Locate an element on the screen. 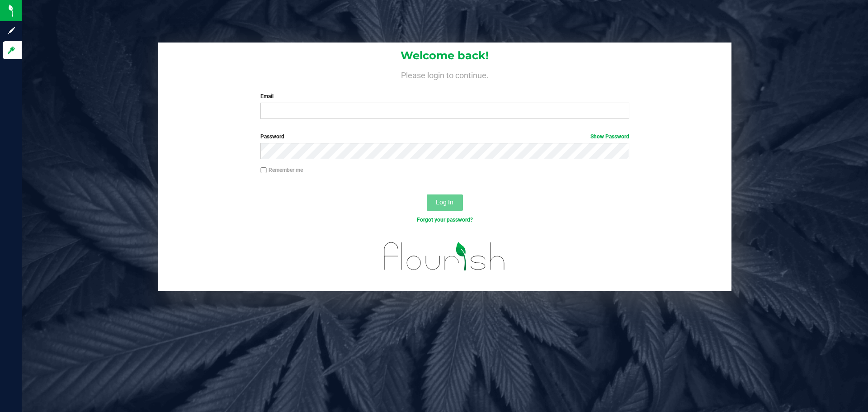 The height and width of the screenshot is (412, 868). h4: Please login to continue. is located at coordinates (445, 74).